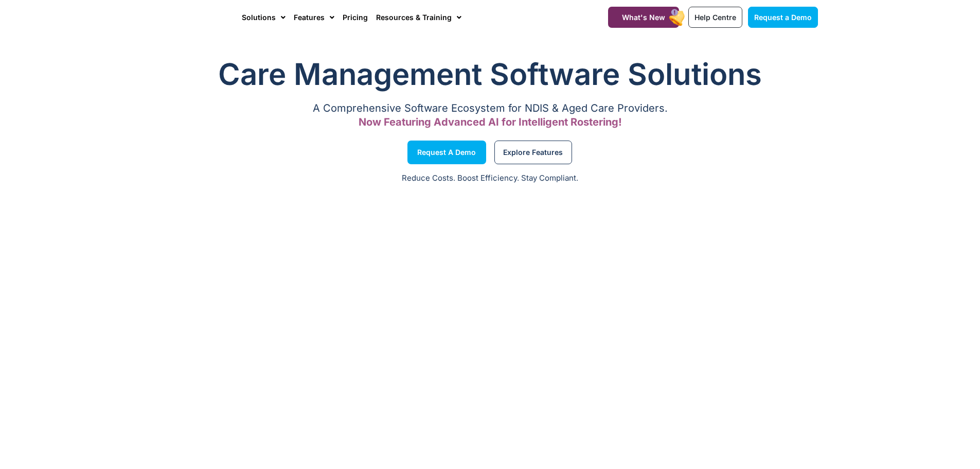 The width and height of the screenshot is (980, 469). What do you see at coordinates (490, 178) in the screenshot?
I see `p: Reduce Costs. Boost Efficiency. Stay Compliant.` at bounding box center [490, 178].